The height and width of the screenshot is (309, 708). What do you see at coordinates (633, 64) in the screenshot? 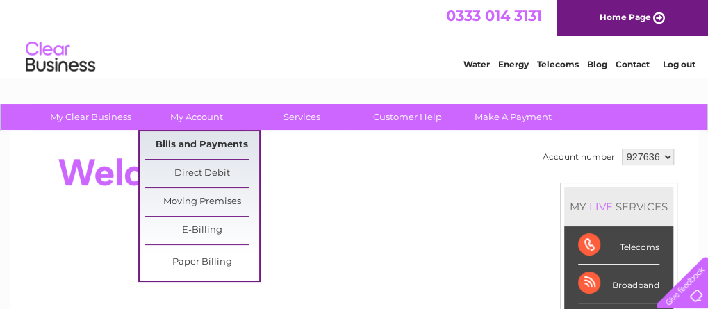
I see `a: Contact` at bounding box center [633, 64].